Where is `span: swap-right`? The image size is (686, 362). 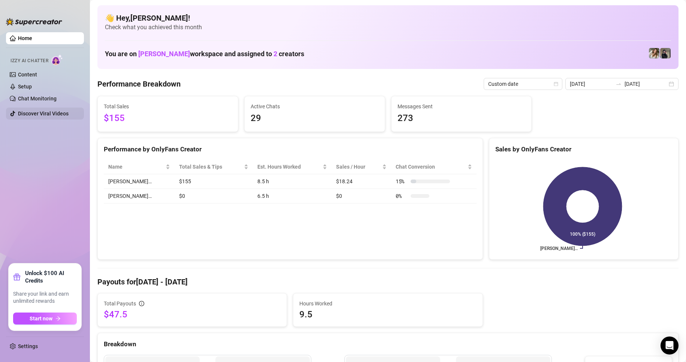 span: swap-right is located at coordinates (619, 84).